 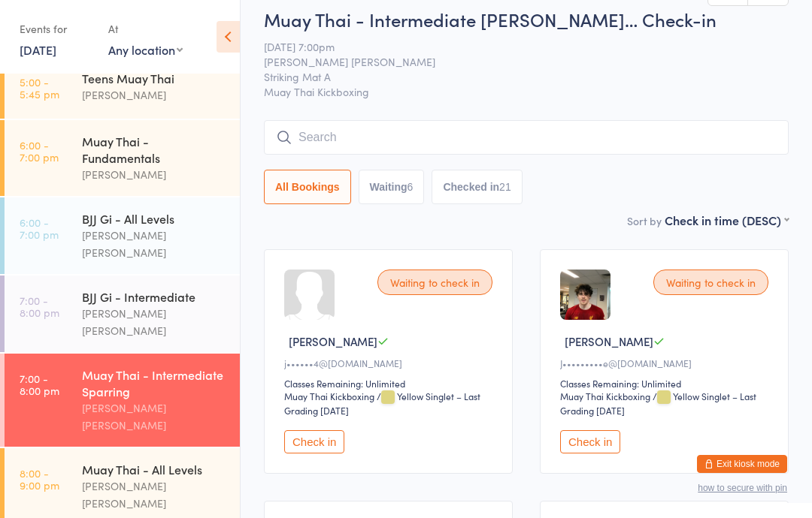 What do you see at coordinates (645, 220) in the screenshot?
I see `label: Sort by` at bounding box center [645, 220].